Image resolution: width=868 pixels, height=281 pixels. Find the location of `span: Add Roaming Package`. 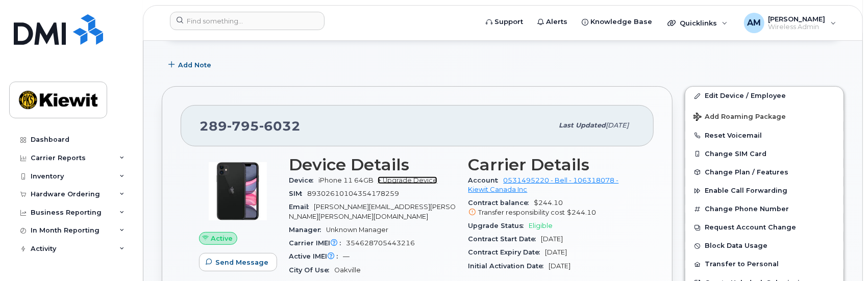

span: Add Roaming Package is located at coordinates (739, 117).